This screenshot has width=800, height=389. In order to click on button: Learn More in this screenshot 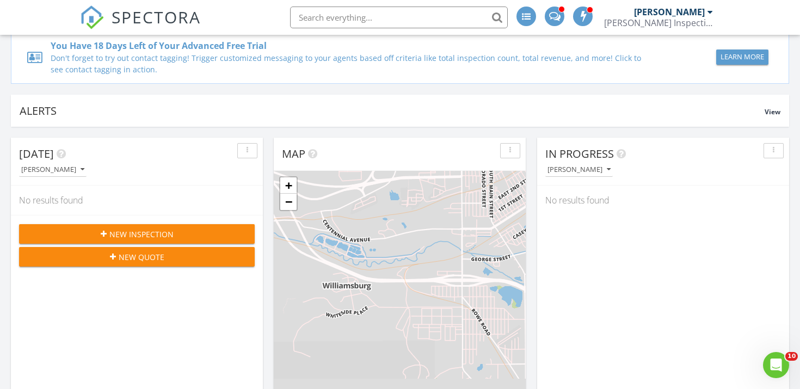, I will do `click(742, 57)`.